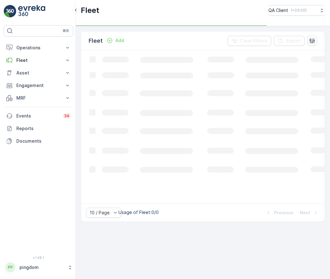 The image size is (330, 279). I want to click on p: Clear Filters, so click(253, 41).